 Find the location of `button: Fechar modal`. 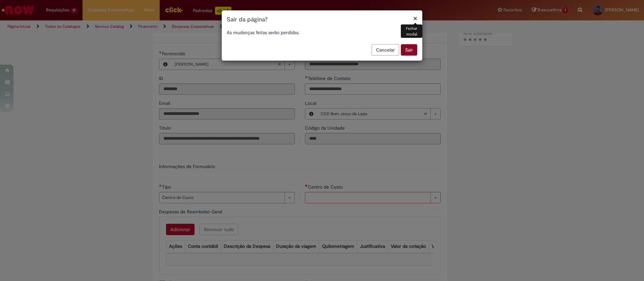

button: Fechar modal is located at coordinates (416, 18).